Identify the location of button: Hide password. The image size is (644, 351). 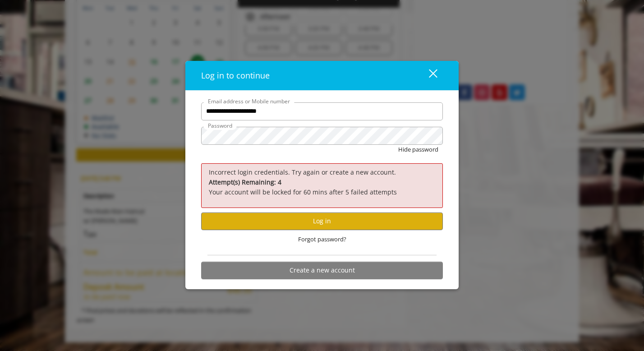
(418, 149).